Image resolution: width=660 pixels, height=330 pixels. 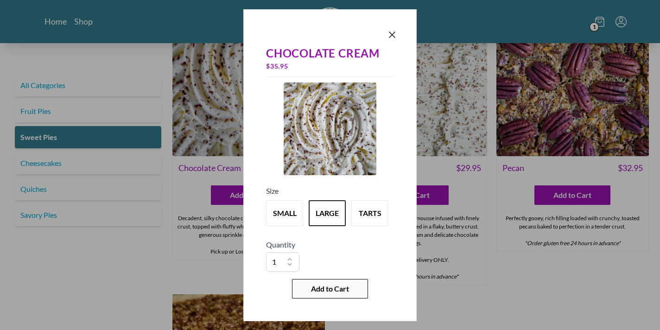 I want to click on span: Add to Cart, so click(x=330, y=289).